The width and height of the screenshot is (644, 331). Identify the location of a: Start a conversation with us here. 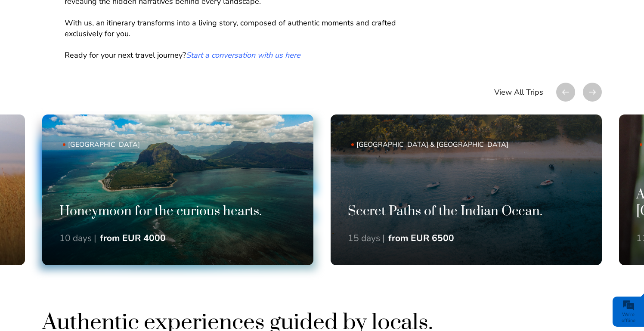
(243, 55).